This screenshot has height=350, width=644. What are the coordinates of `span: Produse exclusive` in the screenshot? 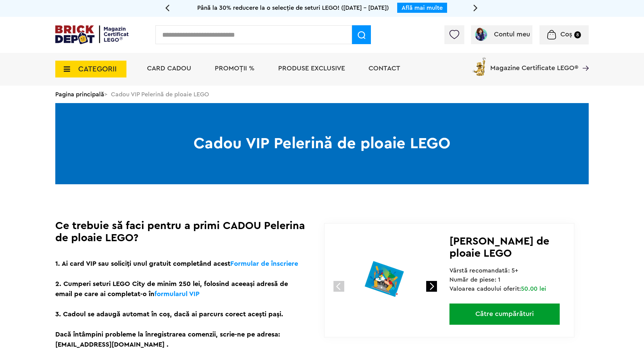 It's located at (312, 68).